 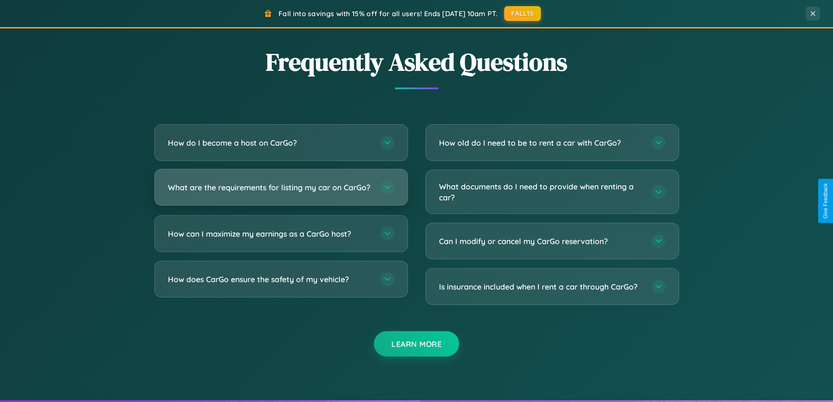 What do you see at coordinates (541, 191) in the screenshot?
I see `h3: What documents do I need to provide when renting a car?` at bounding box center [541, 191].